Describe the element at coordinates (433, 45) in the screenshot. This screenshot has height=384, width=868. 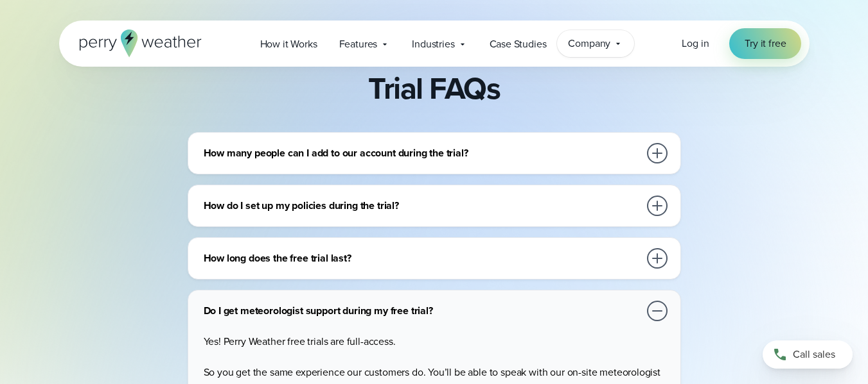
I see `span: Industries` at that location.